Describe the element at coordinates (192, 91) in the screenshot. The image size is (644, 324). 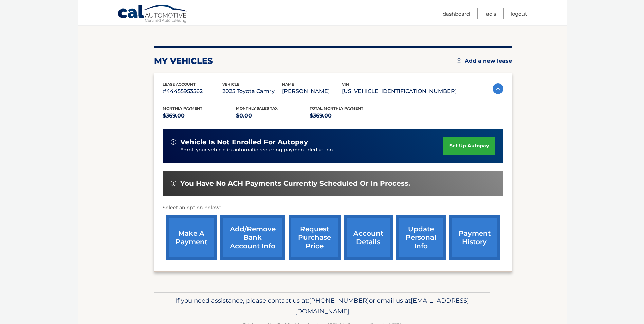
I see `p: #44455953562` at that location.